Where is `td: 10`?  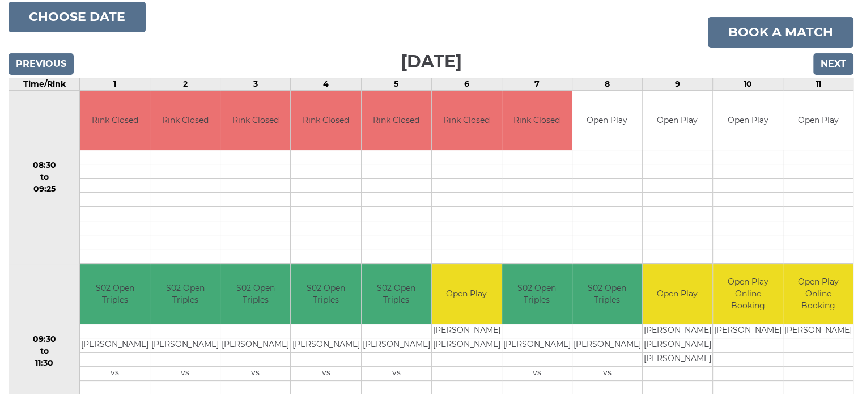
td: 10 is located at coordinates (747, 84).